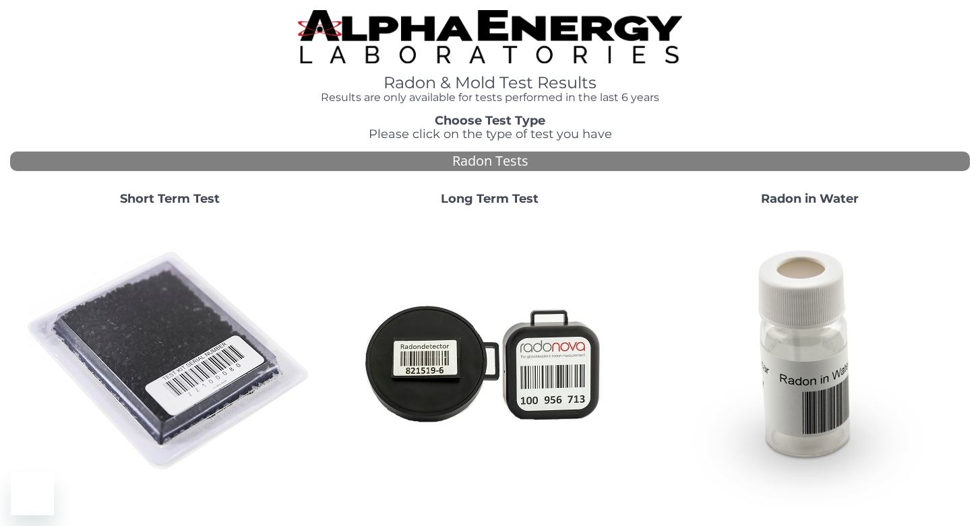 The width and height of the screenshot is (980, 526). What do you see at coordinates (490, 134) in the screenshot?
I see `span: Please click on the type of test you have` at bounding box center [490, 134].